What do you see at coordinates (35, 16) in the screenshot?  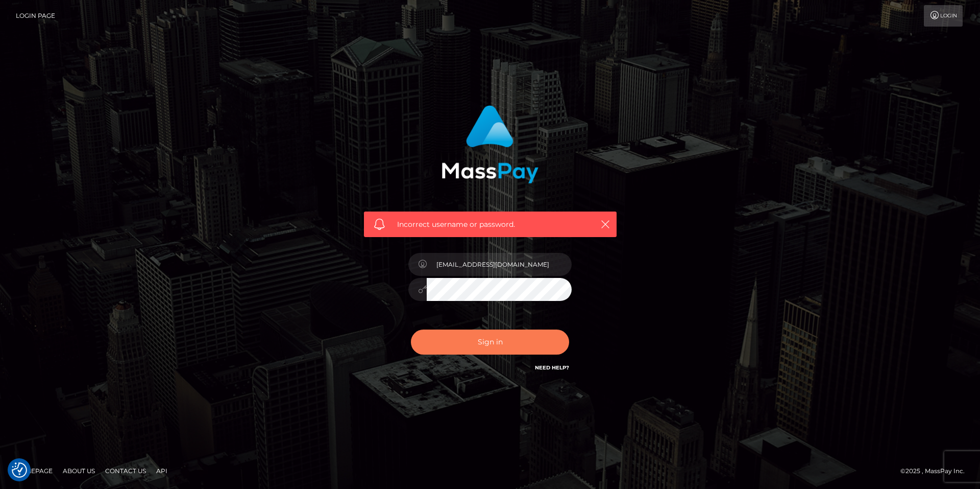 I see `a: Login Page` at bounding box center [35, 16].